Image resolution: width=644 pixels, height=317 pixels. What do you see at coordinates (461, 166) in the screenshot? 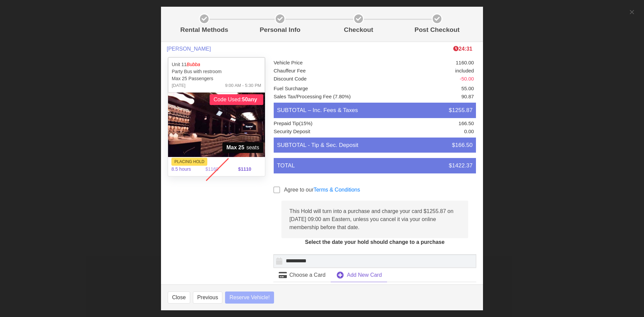
I see `span: $1422.37` at bounding box center [461, 166].